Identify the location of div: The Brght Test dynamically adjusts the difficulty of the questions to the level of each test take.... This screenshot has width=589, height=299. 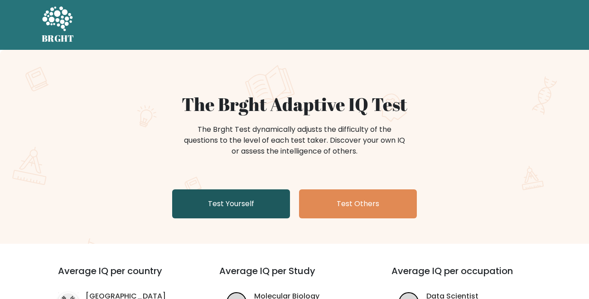
(294, 140).